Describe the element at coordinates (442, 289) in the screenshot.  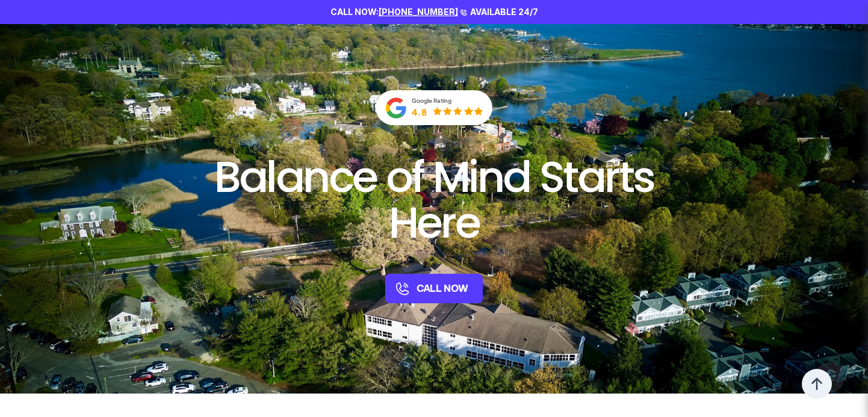
I see `p: CALL NOW` at that location.